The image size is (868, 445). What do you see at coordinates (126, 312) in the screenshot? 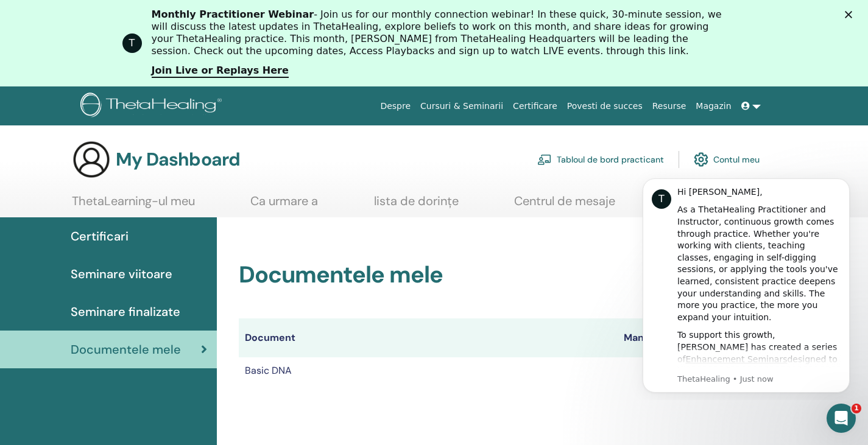
I see `span: Seminare finalizate` at bounding box center [126, 312].